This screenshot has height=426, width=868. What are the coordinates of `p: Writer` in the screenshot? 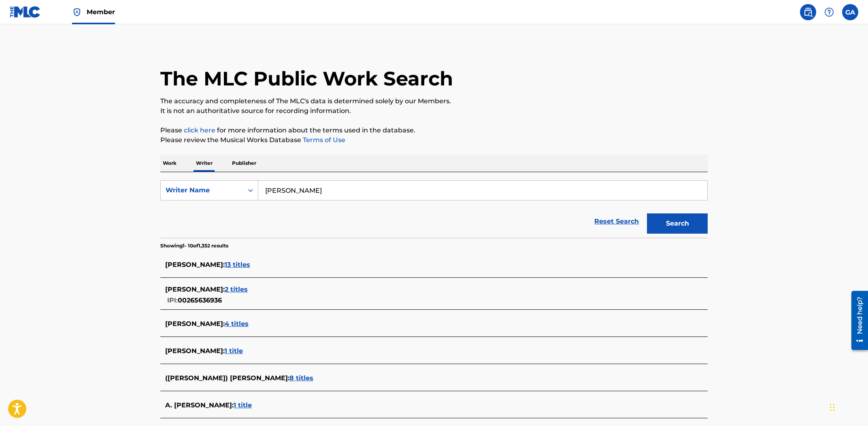 It's located at (204, 163).